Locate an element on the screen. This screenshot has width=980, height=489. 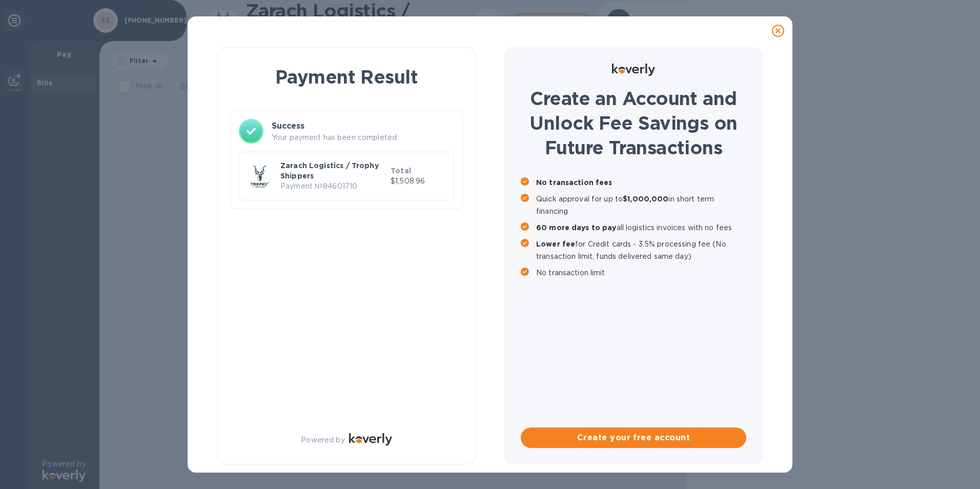
b: $1,000,000 is located at coordinates (645, 199).